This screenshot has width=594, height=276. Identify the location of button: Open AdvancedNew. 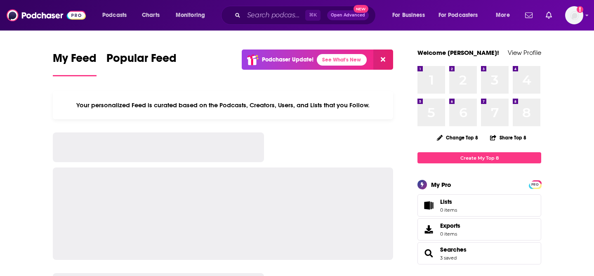
(348, 15).